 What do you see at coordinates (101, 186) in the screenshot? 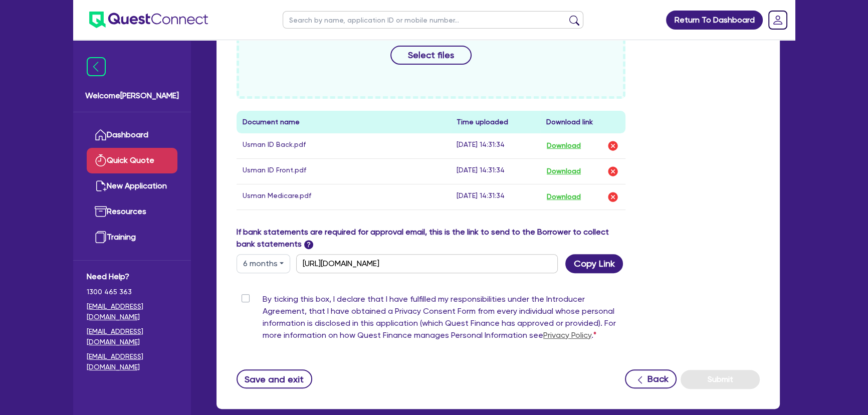
I see `img: new-application` at bounding box center [101, 186].